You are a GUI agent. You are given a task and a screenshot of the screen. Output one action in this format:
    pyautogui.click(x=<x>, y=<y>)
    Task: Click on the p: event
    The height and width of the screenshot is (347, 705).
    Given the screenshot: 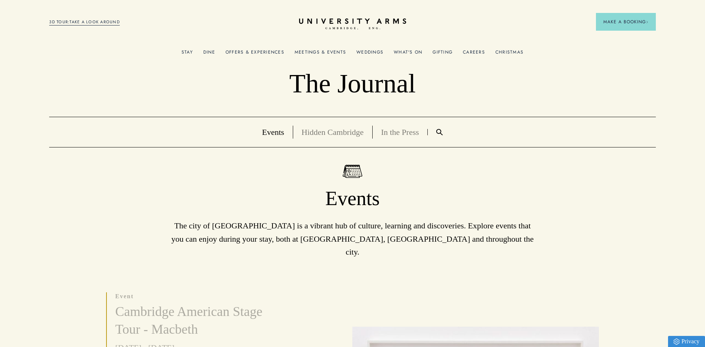 What is the action you would take?
    pyautogui.click(x=200, y=296)
    